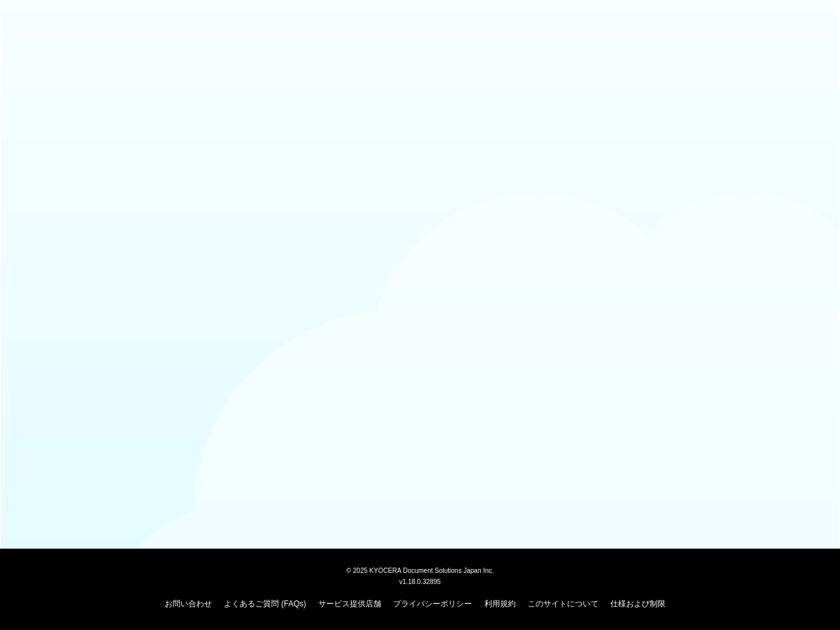 Image resolution: width=840 pixels, height=630 pixels. What do you see at coordinates (350, 604) in the screenshot?
I see `a: サービス提供店舗` at bounding box center [350, 604].